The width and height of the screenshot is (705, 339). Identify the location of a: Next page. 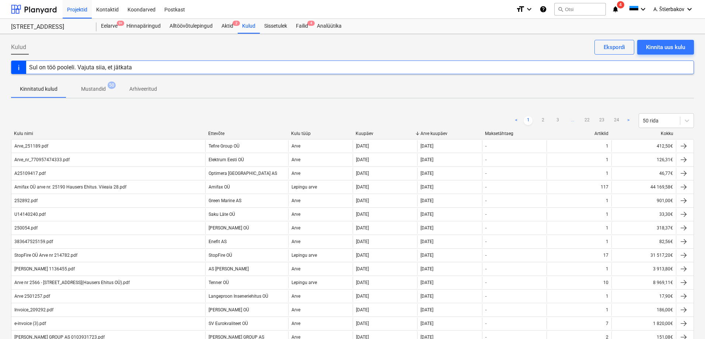
(628, 120).